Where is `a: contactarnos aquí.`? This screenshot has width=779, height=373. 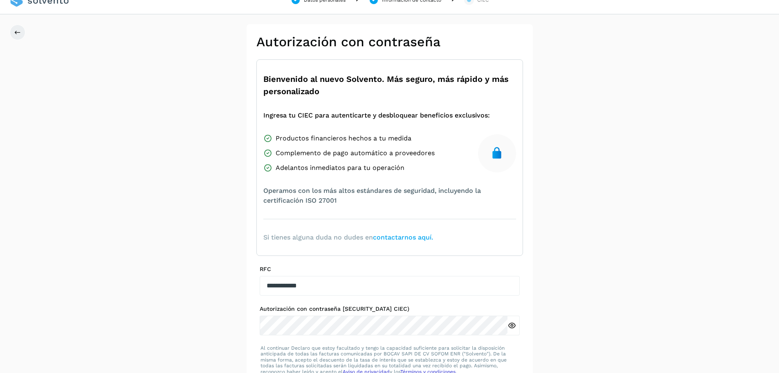 a: contactarnos aquí. is located at coordinates (403, 237).